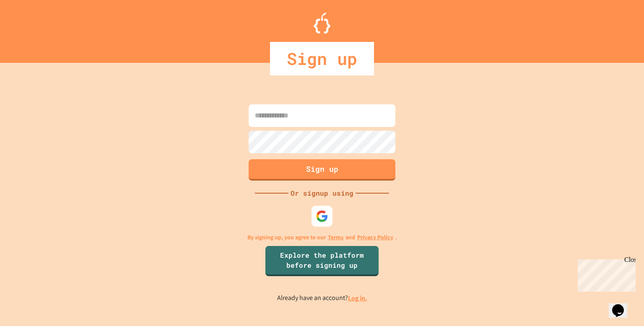 The width and height of the screenshot is (644, 326). I want to click on p: Already have an account?, so click(322, 298).